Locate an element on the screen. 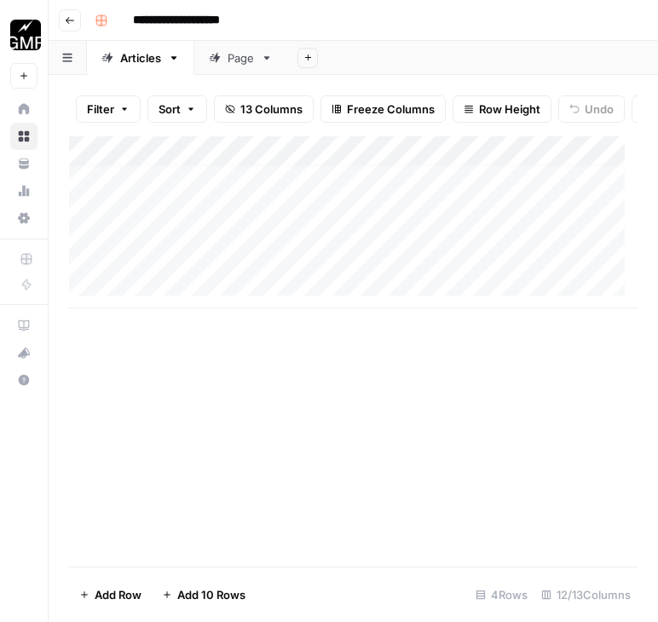  span: Undo is located at coordinates (599, 109).